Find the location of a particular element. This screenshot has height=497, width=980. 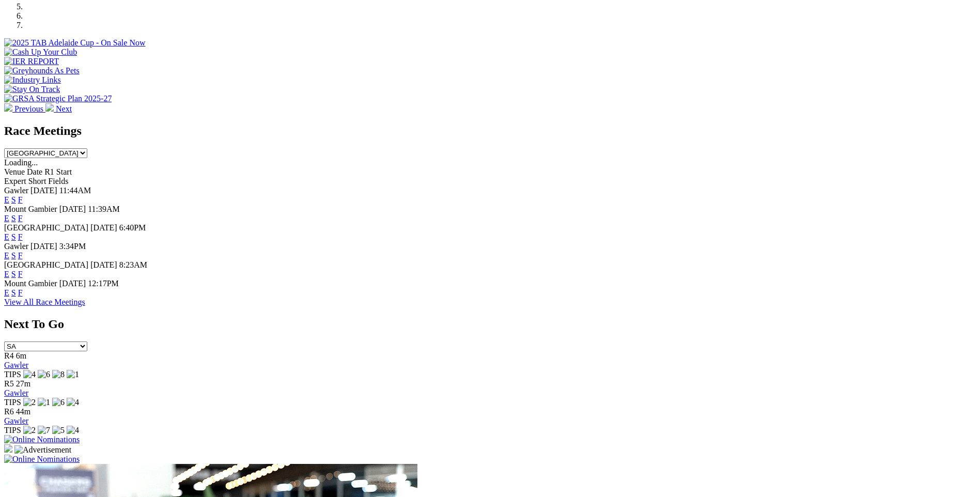

img: Stay On Track is located at coordinates (32, 90).